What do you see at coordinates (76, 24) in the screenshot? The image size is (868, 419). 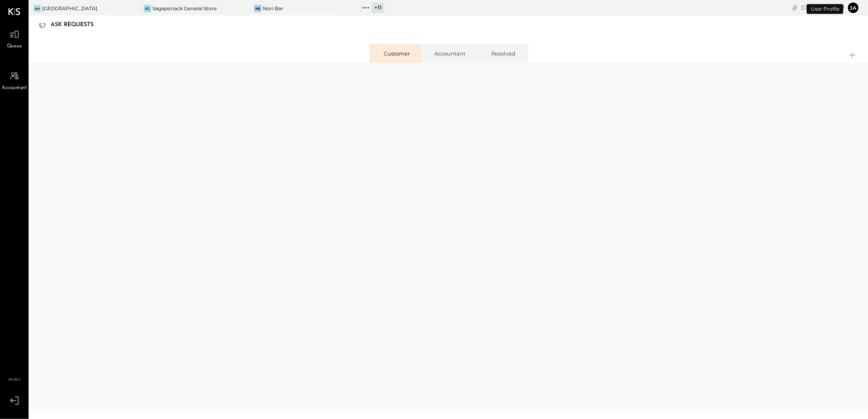 I see `div: Ask Requests` at bounding box center [76, 24].